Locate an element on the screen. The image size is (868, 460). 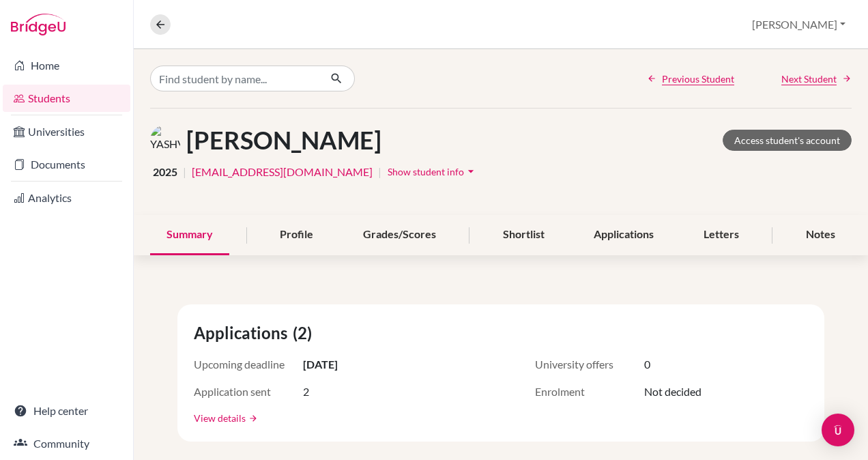
a: Universities is located at coordinates (66, 132).